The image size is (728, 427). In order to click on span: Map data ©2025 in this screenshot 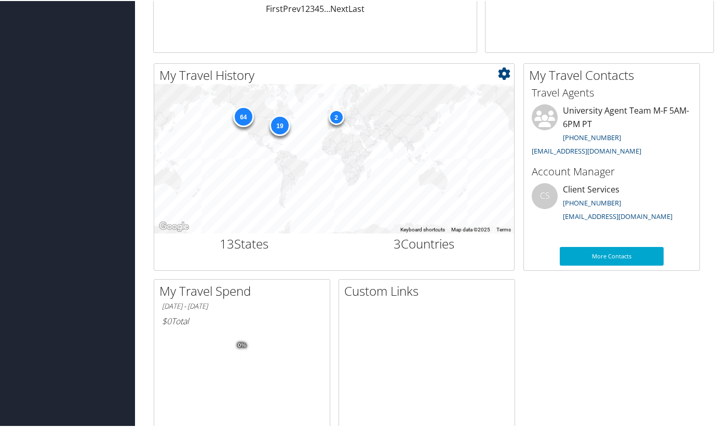, I will do `click(471, 229)`.